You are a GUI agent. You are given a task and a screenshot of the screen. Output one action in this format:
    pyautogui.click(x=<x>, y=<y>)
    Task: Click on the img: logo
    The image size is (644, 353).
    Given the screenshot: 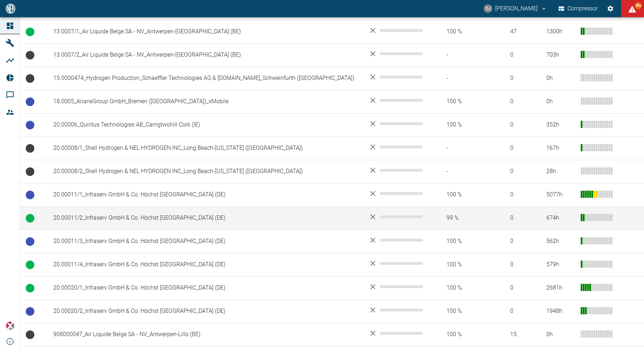 What is the action you would take?
    pyautogui.click(x=11, y=8)
    